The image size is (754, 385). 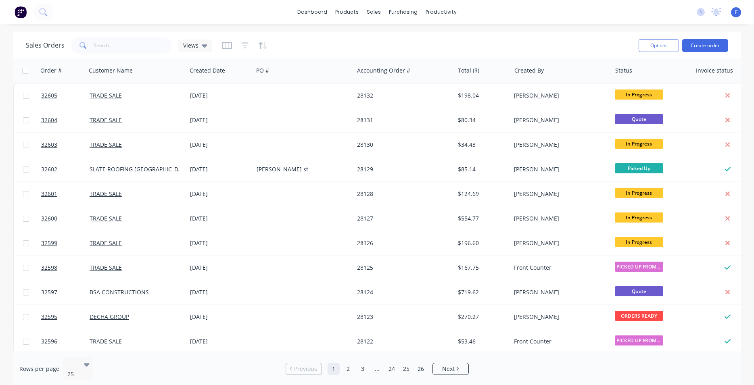 I want to click on span: 32595, so click(x=49, y=317).